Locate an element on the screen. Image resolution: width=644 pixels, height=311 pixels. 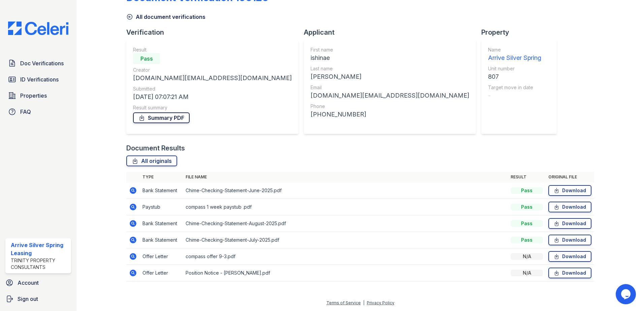
div: Name is located at coordinates (515, 50).